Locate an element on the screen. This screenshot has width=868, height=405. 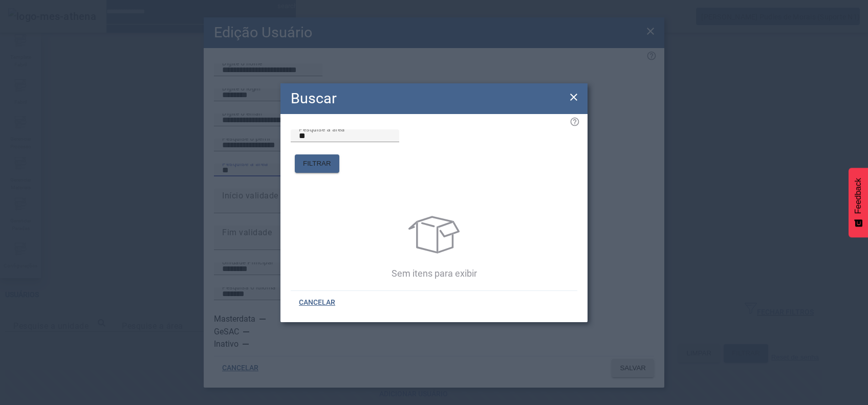
span: CANCELAR is located at coordinates (317, 302).